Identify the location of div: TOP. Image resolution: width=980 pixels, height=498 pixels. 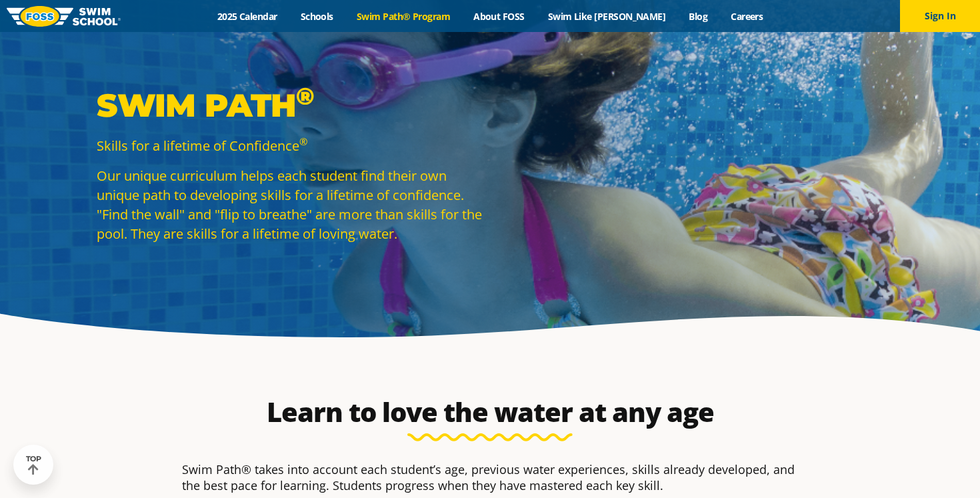
(34, 465).